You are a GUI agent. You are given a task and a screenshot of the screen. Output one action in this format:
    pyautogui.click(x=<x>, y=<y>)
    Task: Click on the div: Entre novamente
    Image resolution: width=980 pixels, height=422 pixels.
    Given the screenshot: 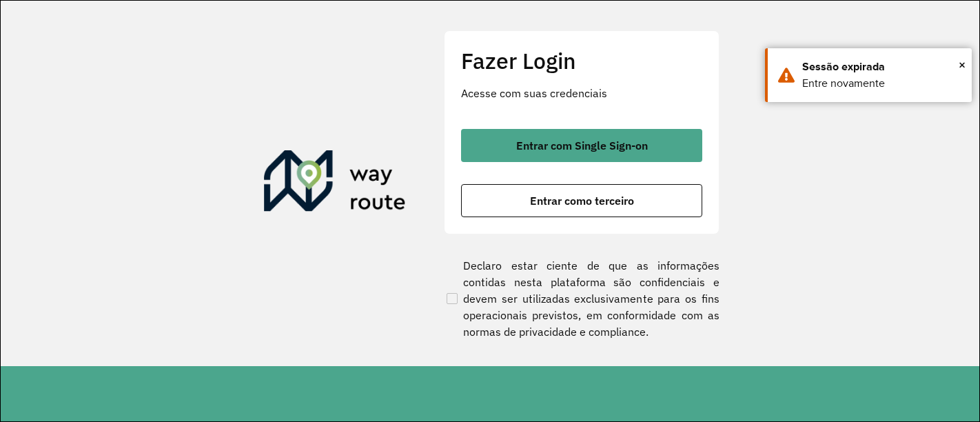 What is the action you would take?
    pyautogui.click(x=881, y=83)
    